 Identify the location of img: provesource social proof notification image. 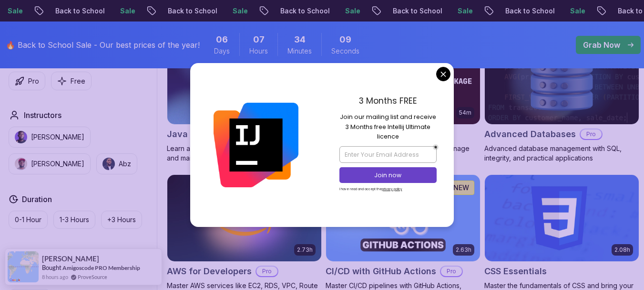
(23, 266).